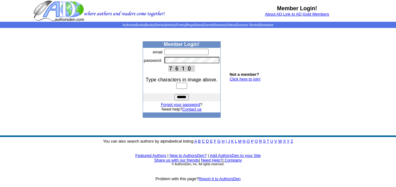 This screenshot has height=187, width=396. I want to click on a: G, so click(219, 141).